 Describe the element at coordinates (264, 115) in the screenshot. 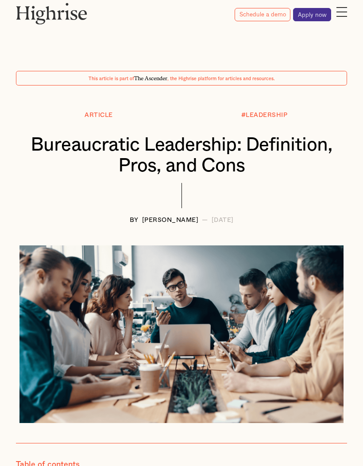

I see `div: #LEADERSHIP` at that location.